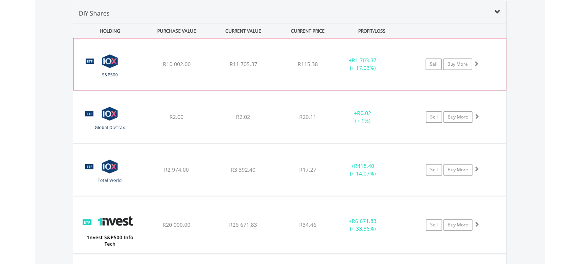  What do you see at coordinates (364, 166) in the screenshot?
I see `span: R418.40` at bounding box center [364, 166].